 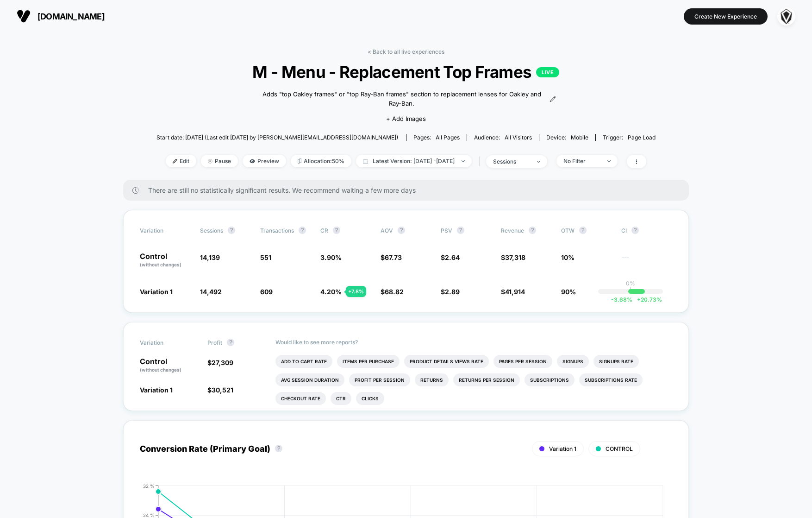 What do you see at coordinates (324, 230) in the screenshot?
I see `span: CR` at bounding box center [324, 230].